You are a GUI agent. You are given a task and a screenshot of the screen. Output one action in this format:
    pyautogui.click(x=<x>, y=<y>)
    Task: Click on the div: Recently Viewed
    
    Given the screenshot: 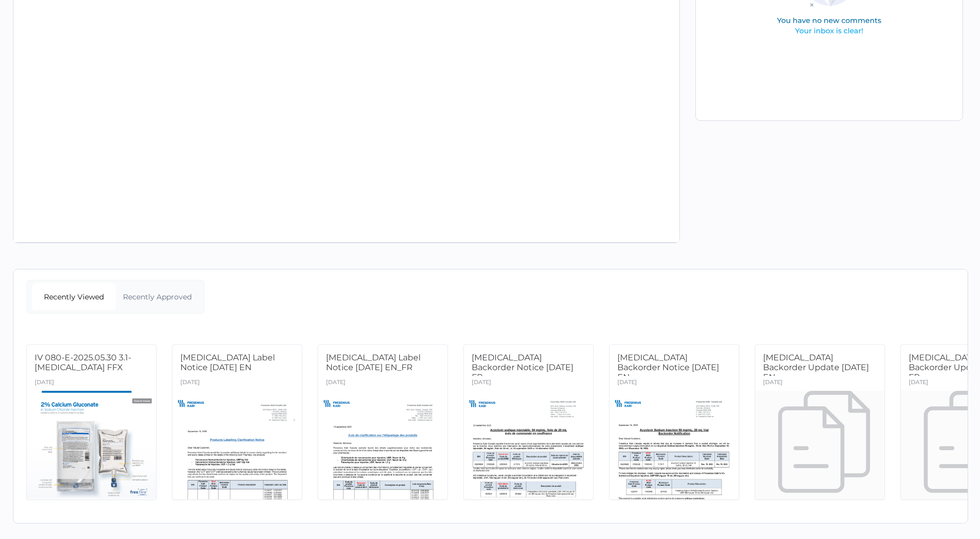 What is the action you would take?
    pyautogui.click(x=74, y=297)
    